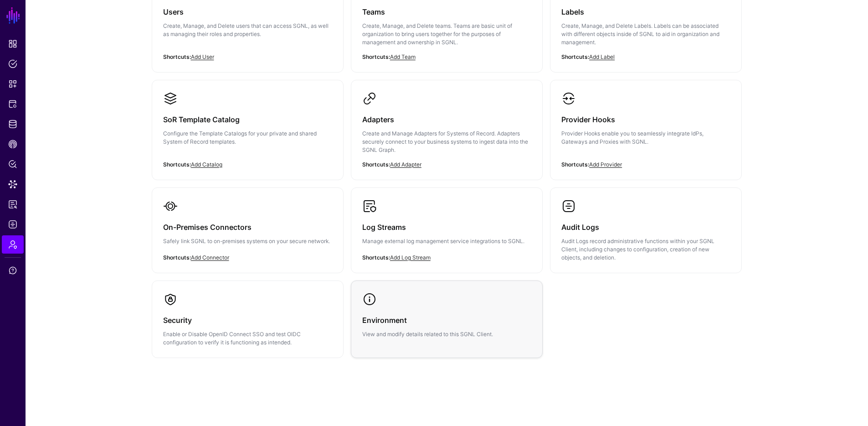 Image resolution: width=868 pixels, height=426 pixels. What do you see at coordinates (13, 244) in the screenshot?
I see `a: Admin` at bounding box center [13, 244].